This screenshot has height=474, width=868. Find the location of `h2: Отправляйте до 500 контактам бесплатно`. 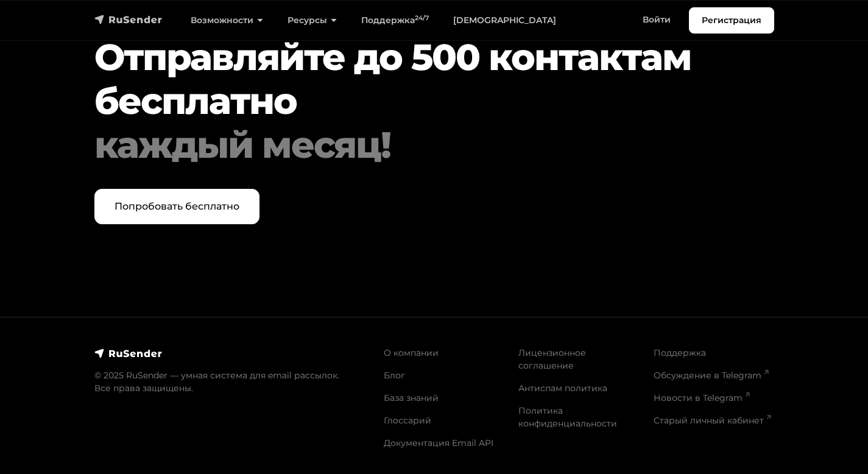

h2: Отправляйте до 500 контактам бесплатно is located at coordinates (405, 101).